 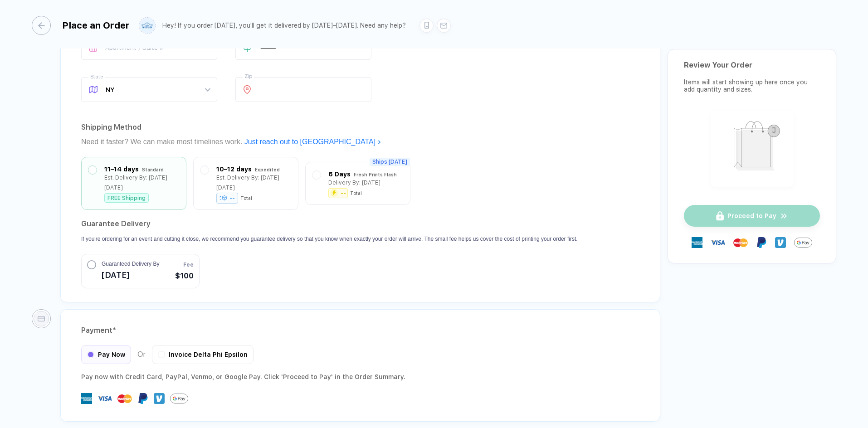 I want to click on div: Expedited, so click(x=267, y=170).